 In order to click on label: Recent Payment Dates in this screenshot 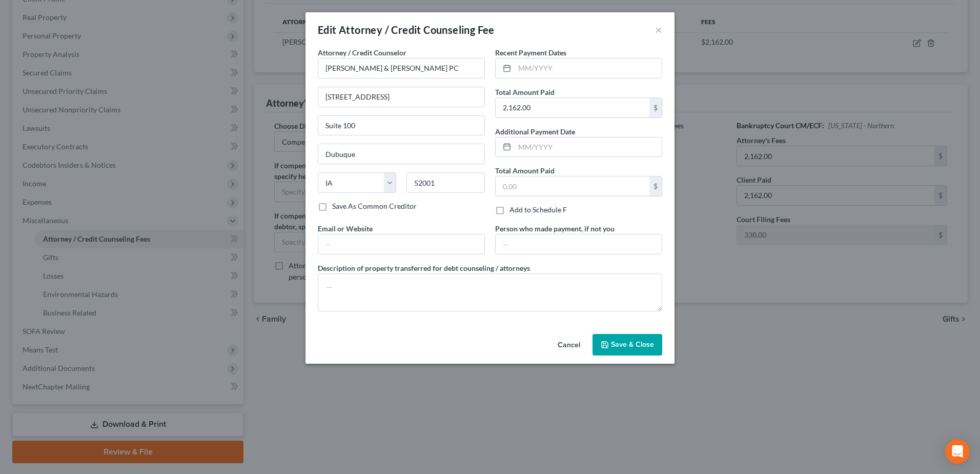, I will do `click(530, 52)`.